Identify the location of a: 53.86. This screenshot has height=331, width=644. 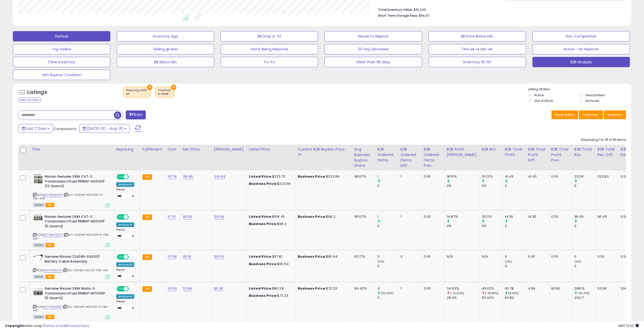
(188, 289).